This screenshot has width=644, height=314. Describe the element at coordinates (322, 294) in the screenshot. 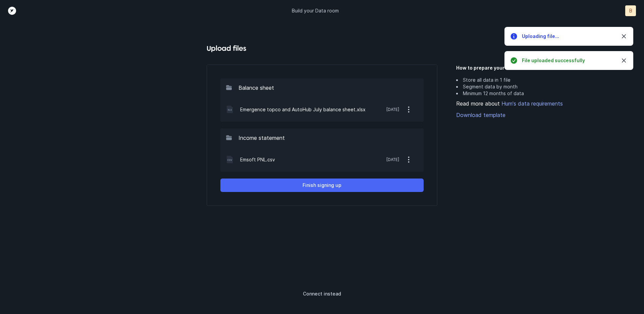

I see `button: Connect instead` at that location.